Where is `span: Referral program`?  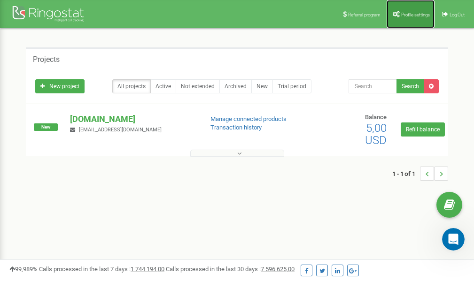
span: Referral program is located at coordinates (364, 15).